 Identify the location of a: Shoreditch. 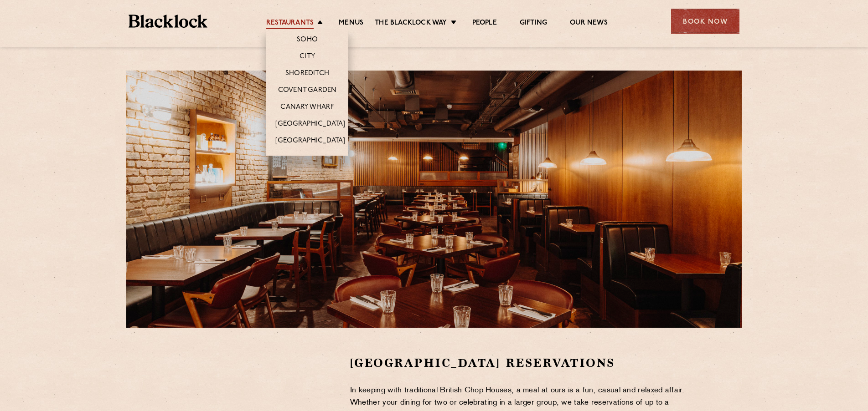
(307, 74).